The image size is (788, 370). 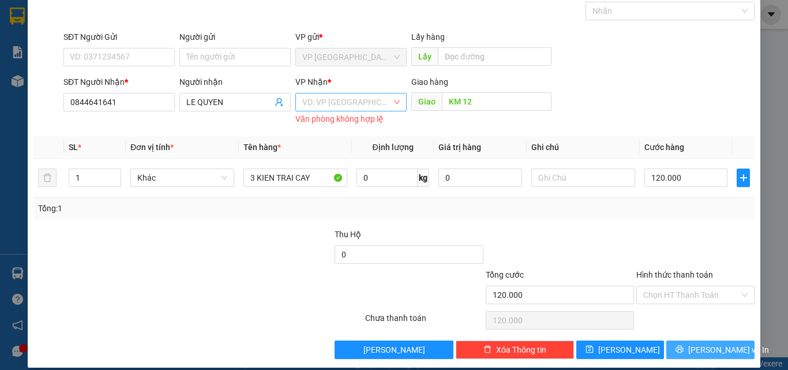 I want to click on span: VP Sài Gòn, so click(x=351, y=57).